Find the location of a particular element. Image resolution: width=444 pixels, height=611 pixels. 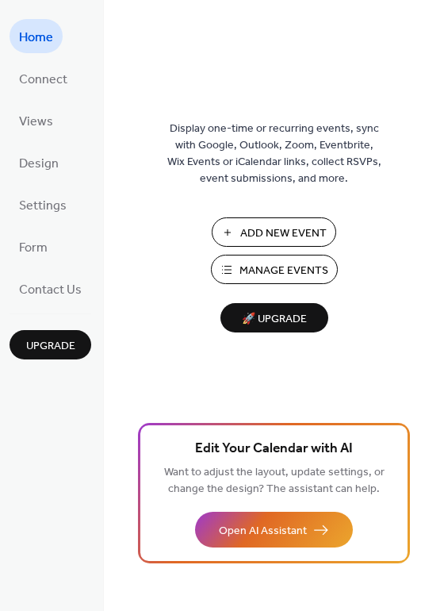

button: Upgrade is located at coordinates (50, 344).